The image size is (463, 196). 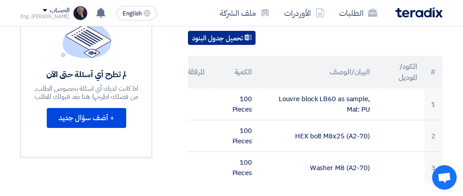 I want to click on td: 3, so click(x=434, y=168).